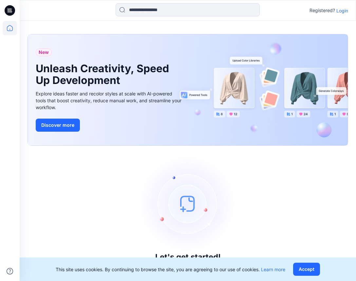 This screenshot has width=356, height=281. What do you see at coordinates (273, 270) in the screenshot?
I see `a: Learn more` at bounding box center [273, 270].